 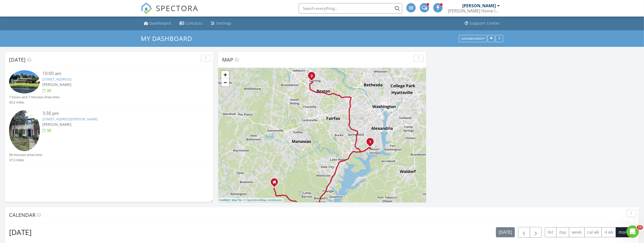 What do you see at coordinates (563, 232) in the screenshot?
I see `button: day` at bounding box center [563, 232].